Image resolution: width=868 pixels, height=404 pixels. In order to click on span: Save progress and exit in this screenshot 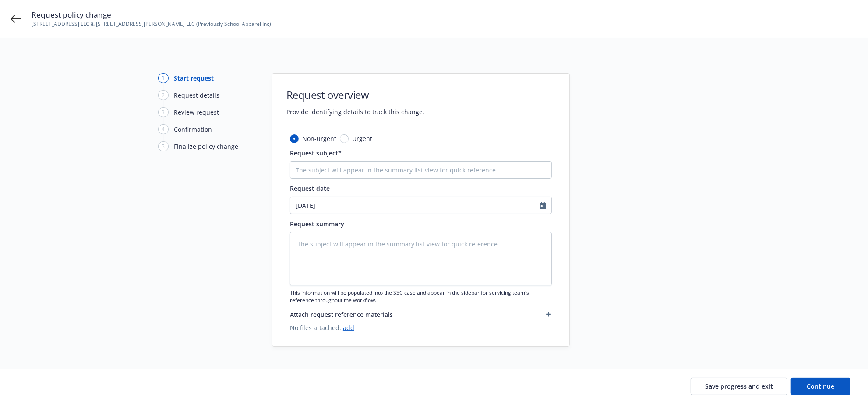, I will do `click(739, 386)`.